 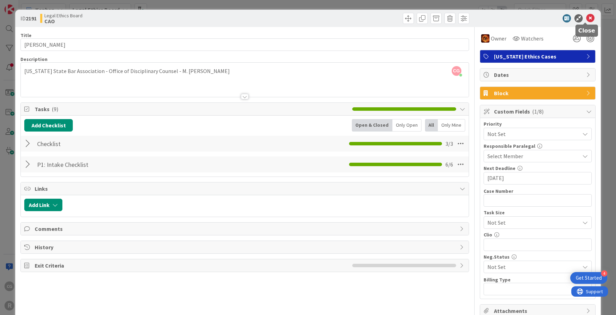 What do you see at coordinates (586, 30) in the screenshot?
I see `h5: Close` at bounding box center [586, 30].